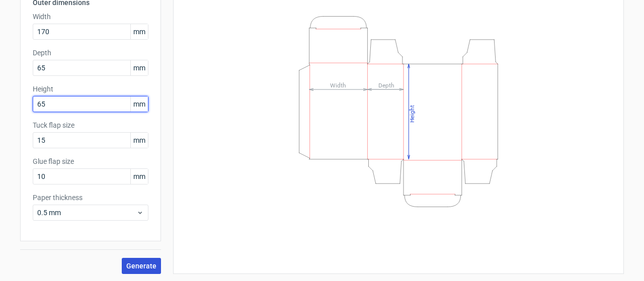 The height and width of the screenshot is (281, 644). I want to click on label: Depth, so click(90, 53).